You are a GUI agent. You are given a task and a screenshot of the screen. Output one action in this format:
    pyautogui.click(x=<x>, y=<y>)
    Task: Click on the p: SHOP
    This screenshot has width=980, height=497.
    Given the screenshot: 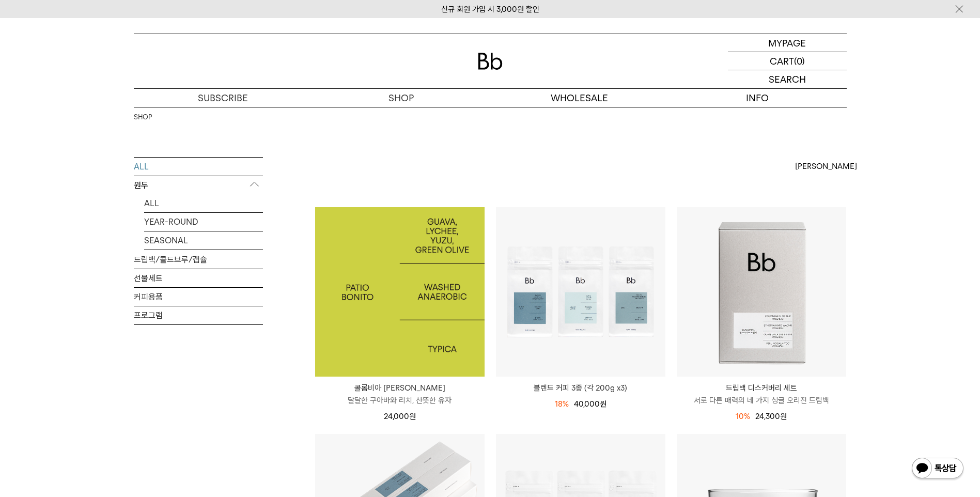 What is the action you would take?
    pyautogui.click(x=401, y=97)
    